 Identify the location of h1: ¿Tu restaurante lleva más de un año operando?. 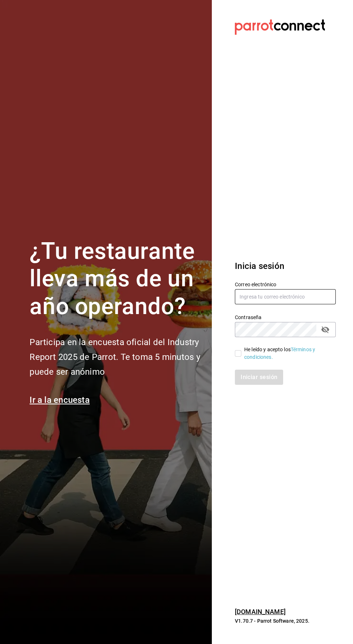
(117, 279).